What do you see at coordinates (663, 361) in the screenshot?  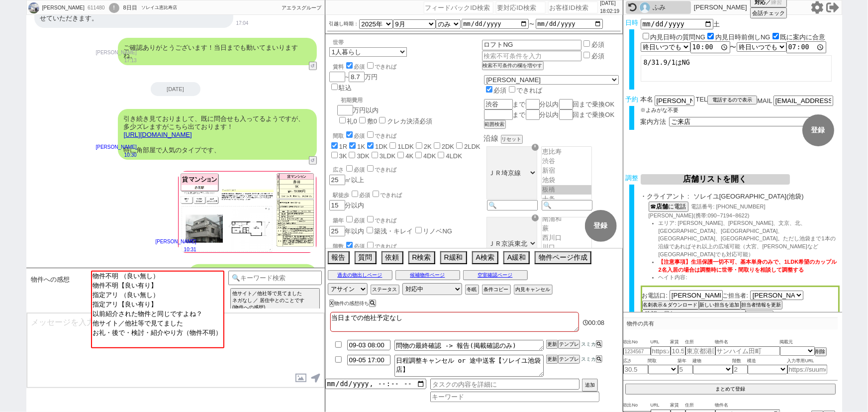 I see `span: 間取` at bounding box center [663, 361].